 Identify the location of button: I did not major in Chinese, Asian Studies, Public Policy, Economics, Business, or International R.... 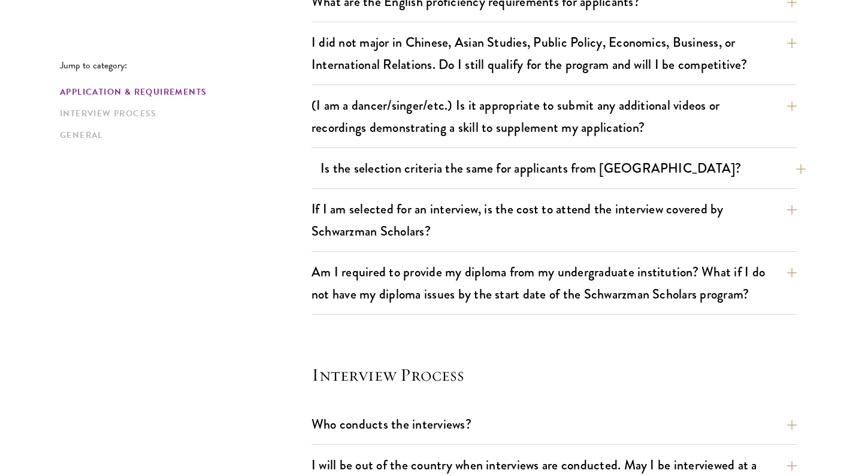
(554, 53).